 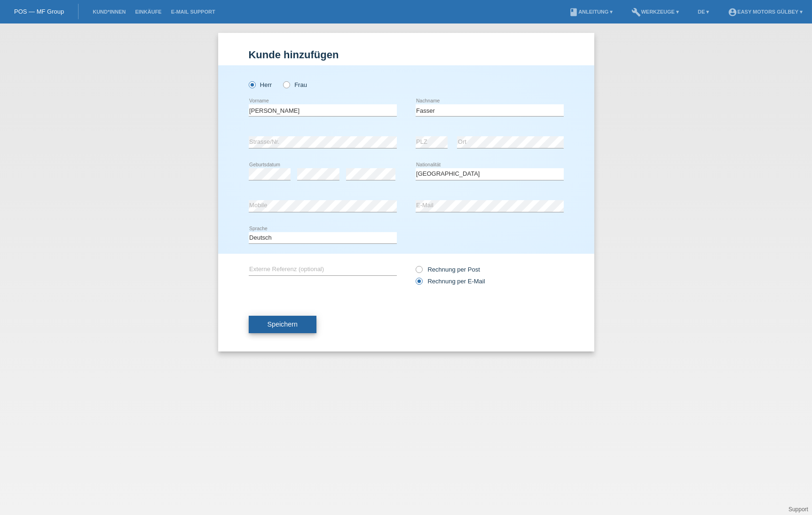 What do you see at coordinates (636, 12) in the screenshot?
I see `i: build` at bounding box center [636, 12].